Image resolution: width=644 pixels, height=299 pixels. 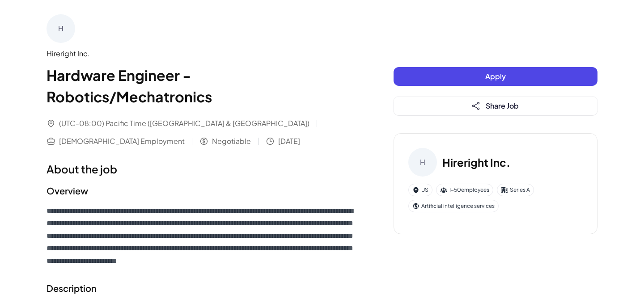 I want to click on h2: Overview, so click(x=202, y=191).